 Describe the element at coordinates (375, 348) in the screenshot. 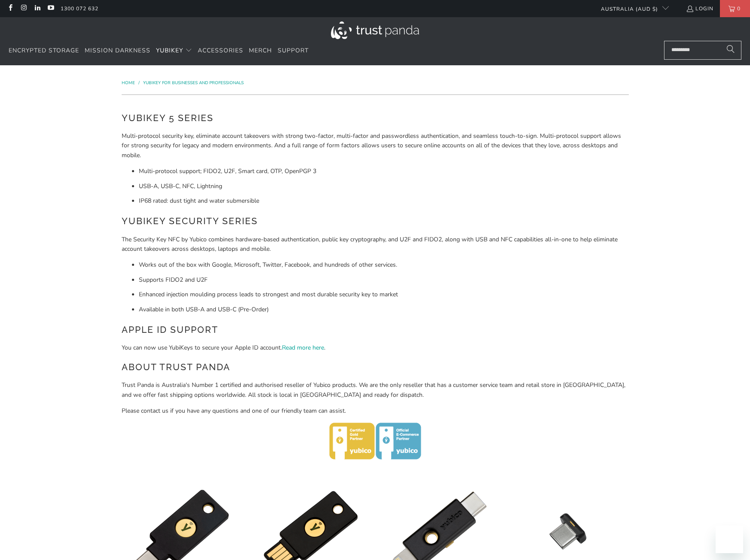

I see `p: You can now use YubiKeys to secure your Apple ID account. .` at that location.